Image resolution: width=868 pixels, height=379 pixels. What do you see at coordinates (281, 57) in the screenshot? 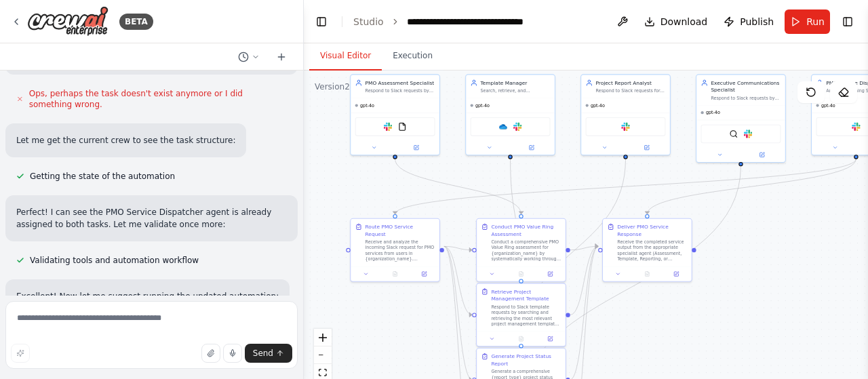
I see `button: Start a new chat` at bounding box center [281, 57].